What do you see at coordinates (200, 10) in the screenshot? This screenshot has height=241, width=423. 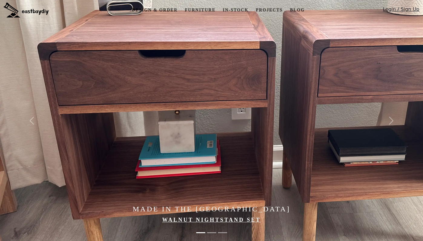 I see `a: Furniture` at bounding box center [200, 10].